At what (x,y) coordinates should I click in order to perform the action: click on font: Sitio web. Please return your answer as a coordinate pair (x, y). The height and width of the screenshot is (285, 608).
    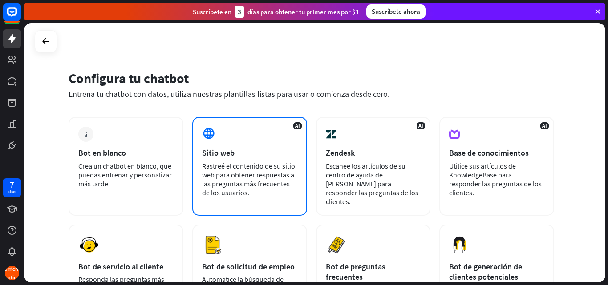
    Looking at the image, I should click on (218, 153).